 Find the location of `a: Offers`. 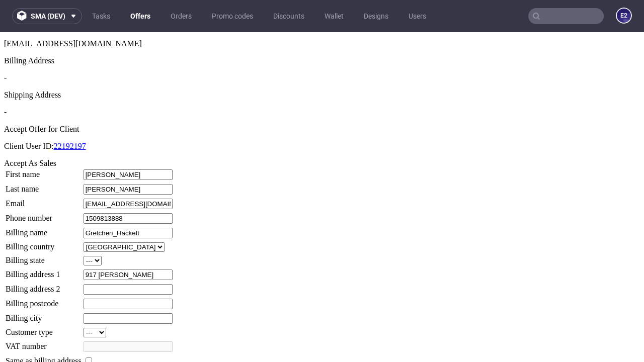

a: Offers is located at coordinates (140, 16).